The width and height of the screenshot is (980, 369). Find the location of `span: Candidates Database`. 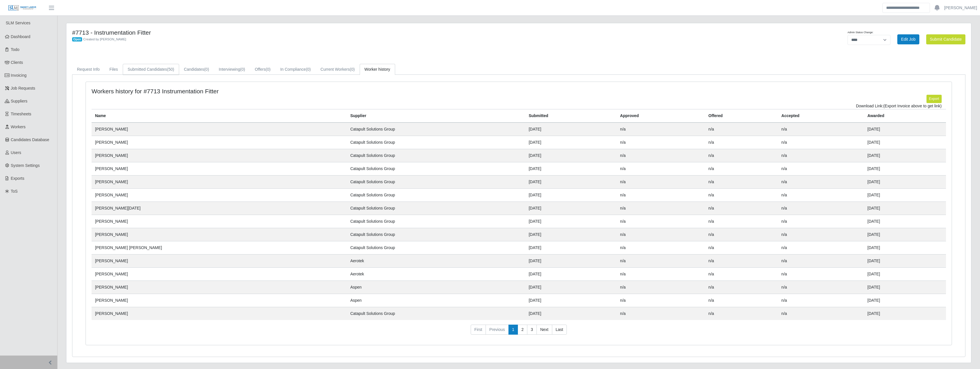

span: Candidates Database is located at coordinates (30, 140).